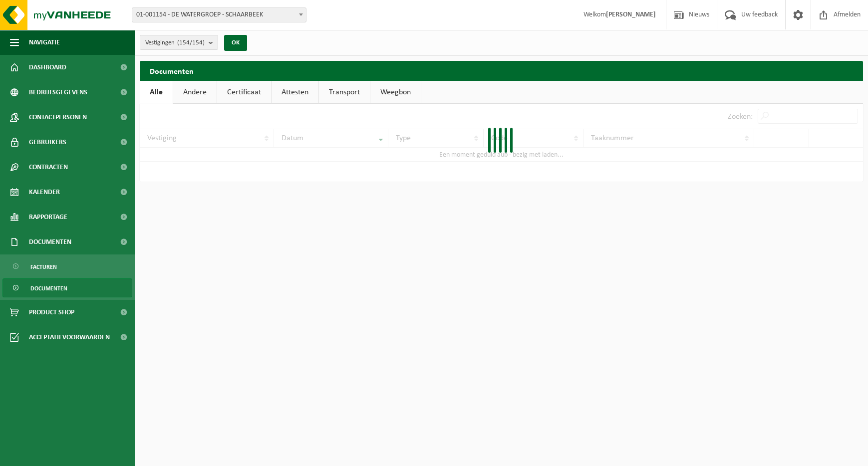 This screenshot has height=466, width=868. Describe the element at coordinates (48, 68) in the screenshot. I see `span: Dashboard` at that location.